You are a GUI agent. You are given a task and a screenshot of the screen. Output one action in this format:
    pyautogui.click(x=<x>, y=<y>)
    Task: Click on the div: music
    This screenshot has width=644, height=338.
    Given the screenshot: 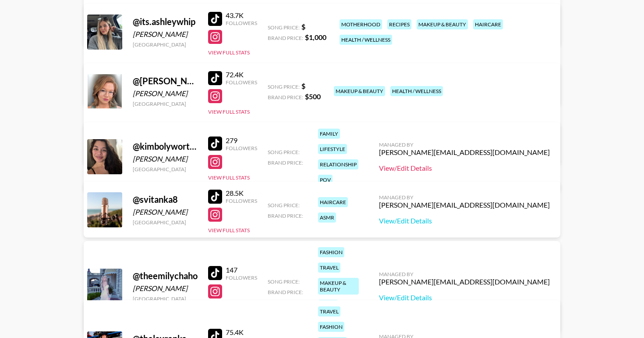 What is the action you would take?
    pyautogui.click(x=328, y=304)
    